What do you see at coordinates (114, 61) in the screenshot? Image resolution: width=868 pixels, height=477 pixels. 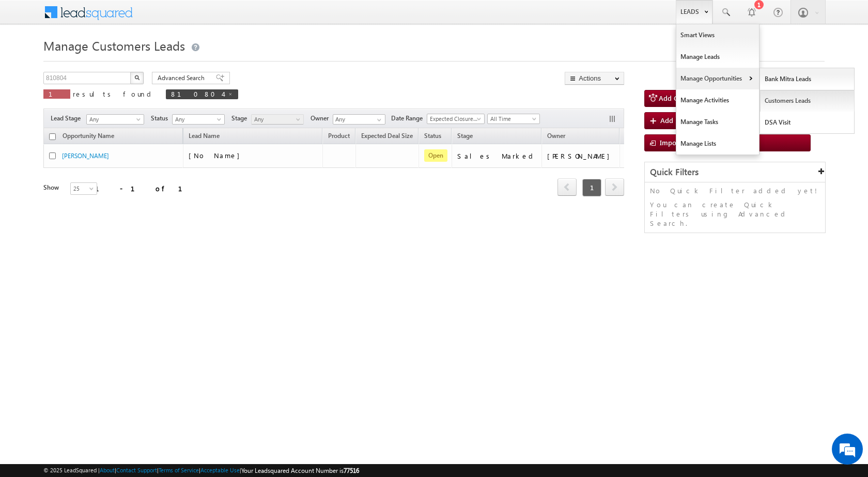 I see `div: Chat with us now` at bounding box center [114, 61].